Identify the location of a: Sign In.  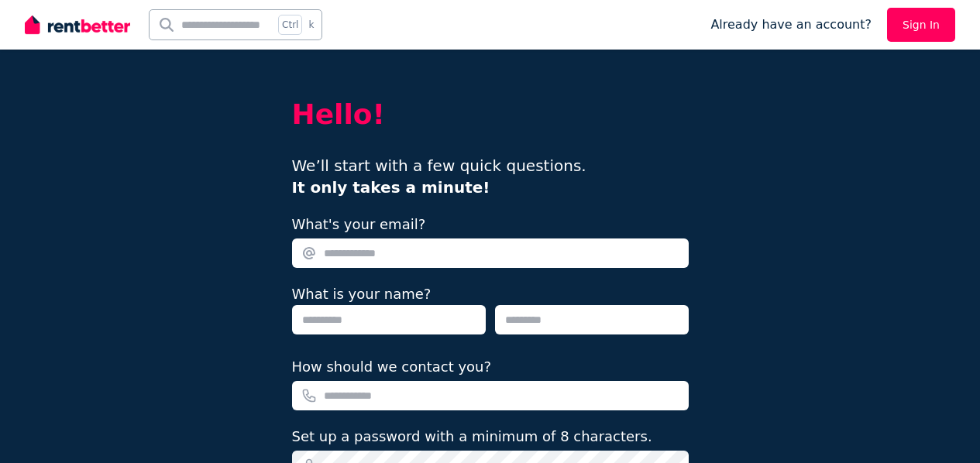
(920, 25).